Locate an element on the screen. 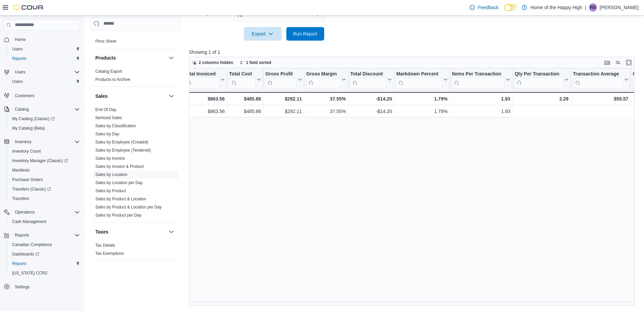 Image resolution: width=644 pixels, height=311 pixels. span: End Of Day is located at coordinates (106, 110).